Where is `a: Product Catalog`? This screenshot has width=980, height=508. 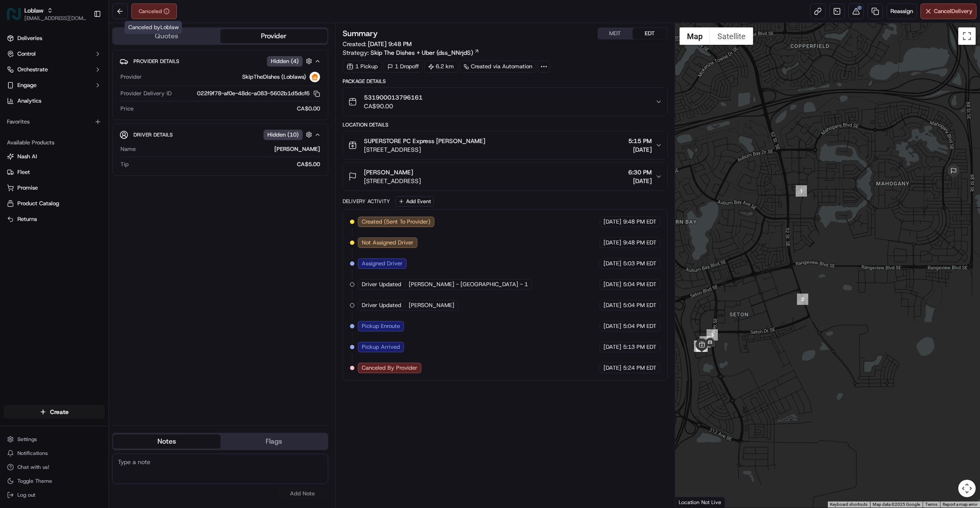
a: Product Catalog is located at coordinates (54, 204).